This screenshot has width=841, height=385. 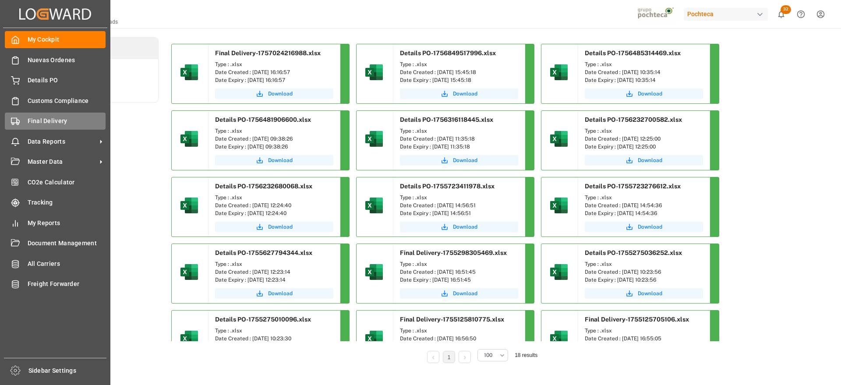 I want to click on span: Nuevas Ordenes, so click(x=67, y=60).